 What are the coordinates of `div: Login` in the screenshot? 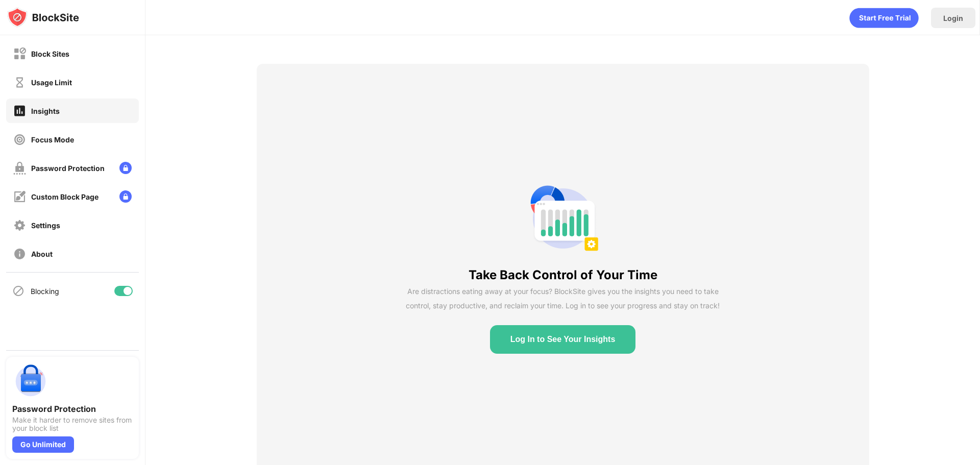 It's located at (953, 18).